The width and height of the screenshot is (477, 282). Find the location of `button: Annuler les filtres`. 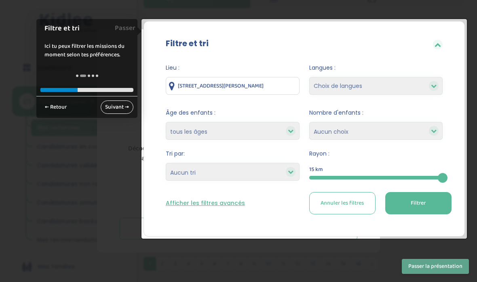

button: Annuler les filtres is located at coordinates (343, 203).